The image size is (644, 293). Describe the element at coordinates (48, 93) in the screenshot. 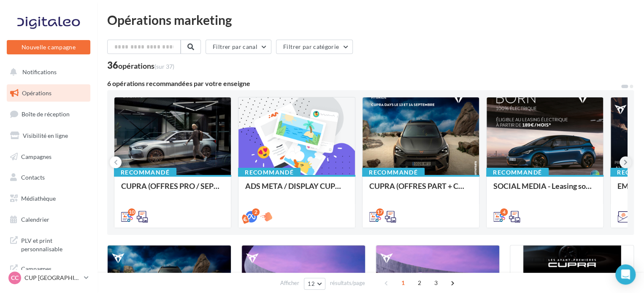

I see `a: Opérations` at that location.